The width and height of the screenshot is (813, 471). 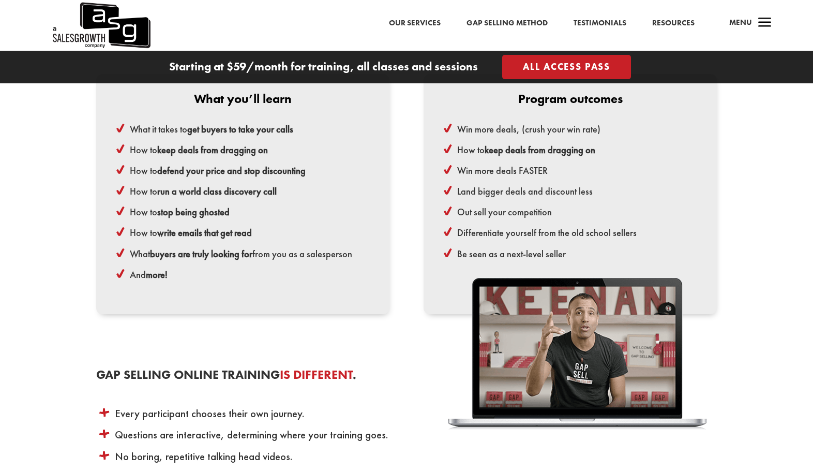 What do you see at coordinates (316, 374) in the screenshot?
I see `span: is Different` at bounding box center [316, 374].